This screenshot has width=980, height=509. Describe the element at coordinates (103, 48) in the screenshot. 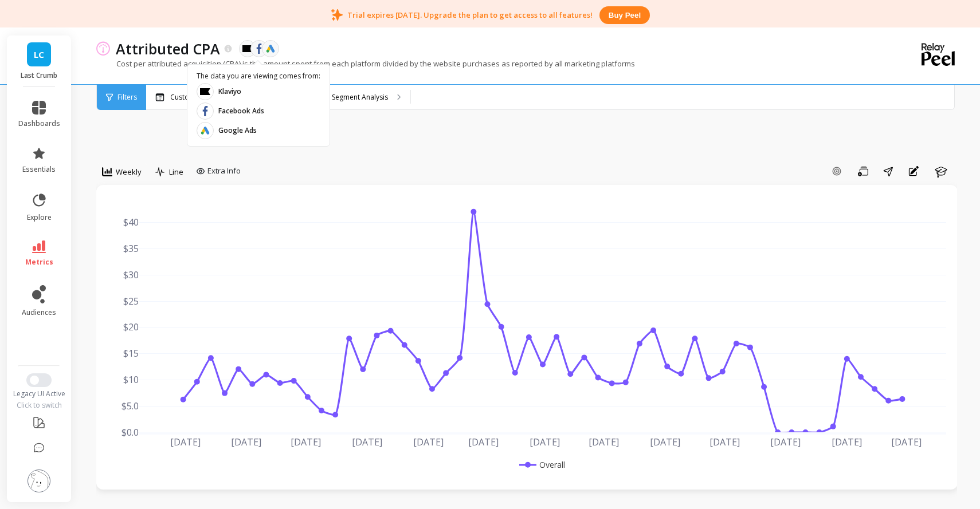

I see `img: header icon` at that location.